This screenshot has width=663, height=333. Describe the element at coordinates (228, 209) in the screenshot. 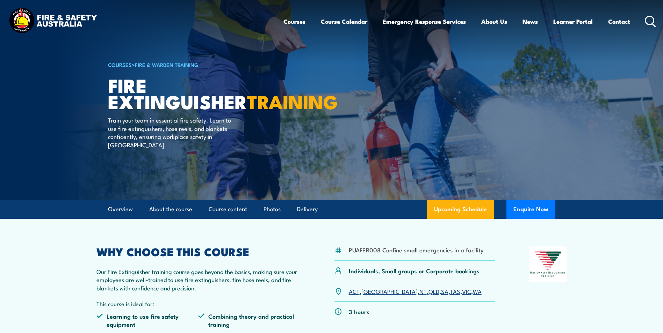

I see `a: Course content` at that location.